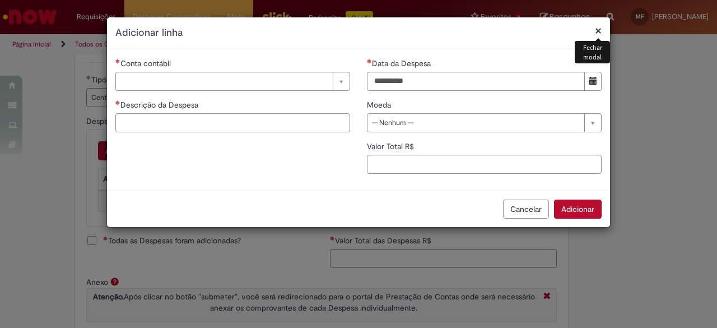 The height and width of the screenshot is (328, 717). Describe the element at coordinates (233, 123) in the screenshot. I see `input: Descrição da Despesa` at that location.